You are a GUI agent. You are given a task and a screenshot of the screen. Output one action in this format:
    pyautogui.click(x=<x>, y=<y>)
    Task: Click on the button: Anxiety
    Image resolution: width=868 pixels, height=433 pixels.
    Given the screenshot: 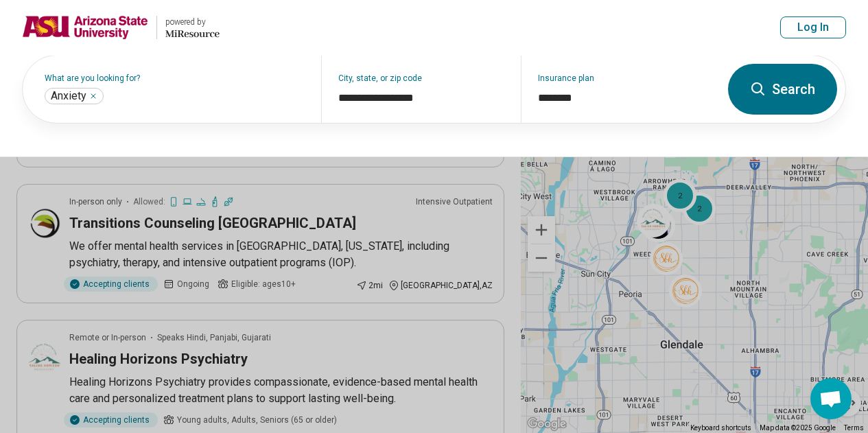 What is the action you would take?
    pyautogui.click(x=93, y=96)
    